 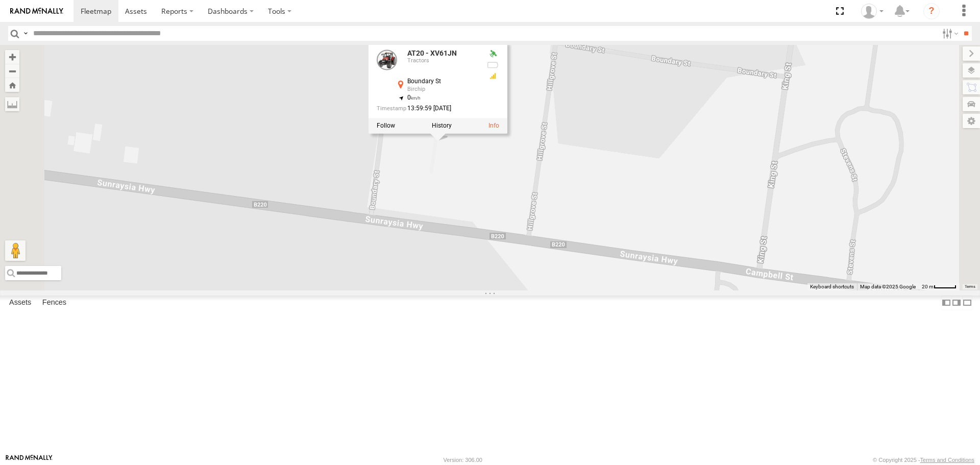 I want to click on div: Valid GPS Fix, so click(x=493, y=54).